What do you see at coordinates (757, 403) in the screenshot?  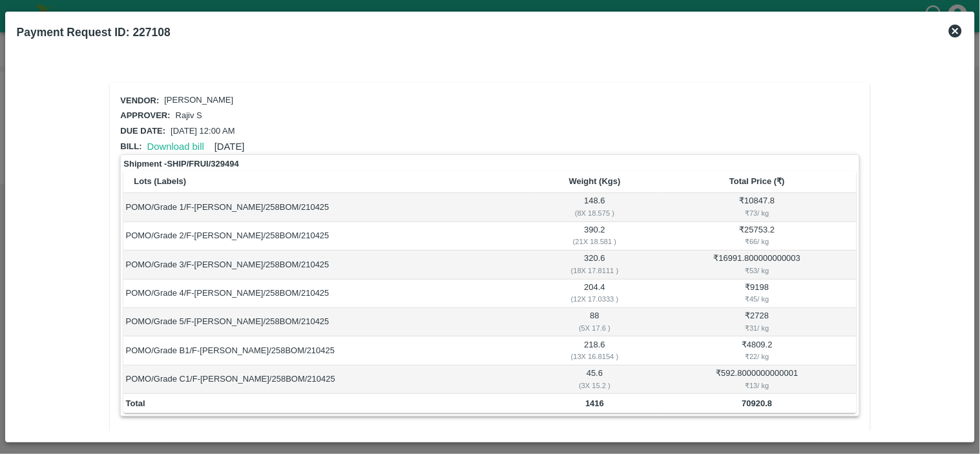 I see `b: 70920.8` at bounding box center [757, 403].